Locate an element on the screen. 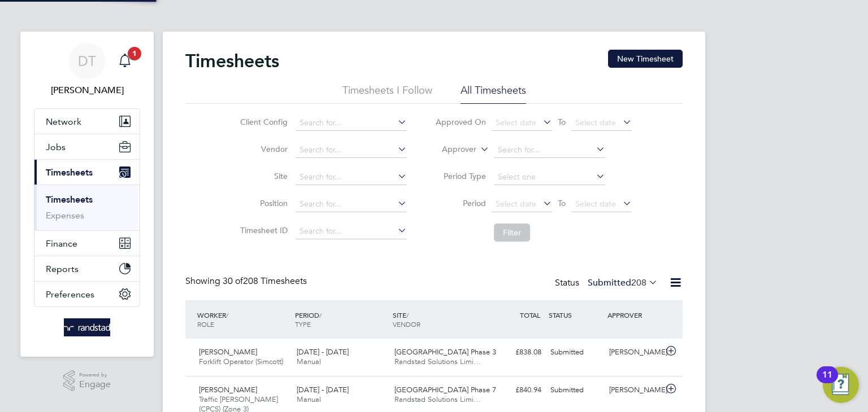 The image size is (868, 412). li: All Timesheets is located at coordinates (494, 94).